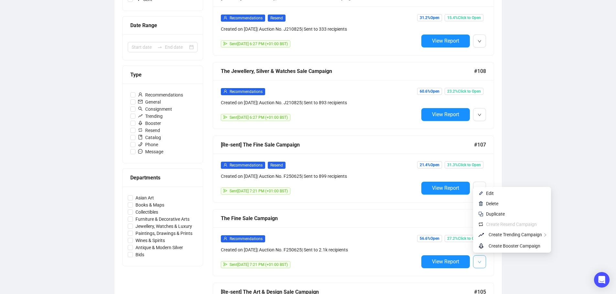  I want to click on span: Paintings, Drawings & Prints, so click(164, 234).